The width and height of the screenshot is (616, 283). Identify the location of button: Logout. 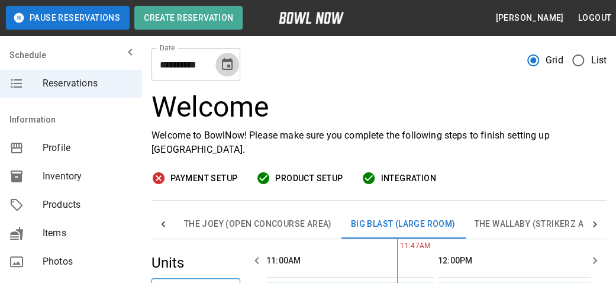
(595, 18).